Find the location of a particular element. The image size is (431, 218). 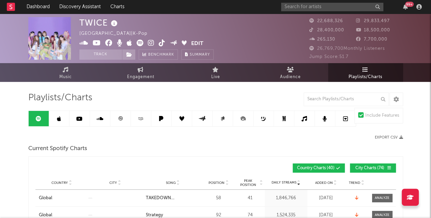

span: 26,769,700 Monthly Listeners is located at coordinates (347, 48).